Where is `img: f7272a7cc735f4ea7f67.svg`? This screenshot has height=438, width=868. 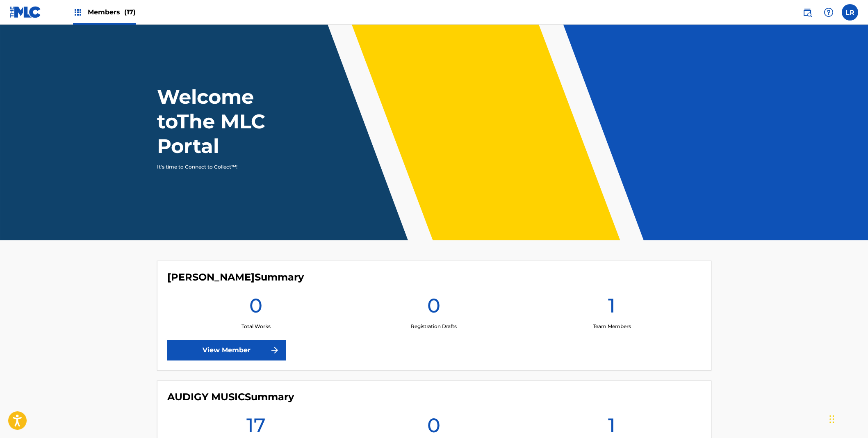 img: f7272a7cc735f4ea7f67.svg is located at coordinates (275, 350).